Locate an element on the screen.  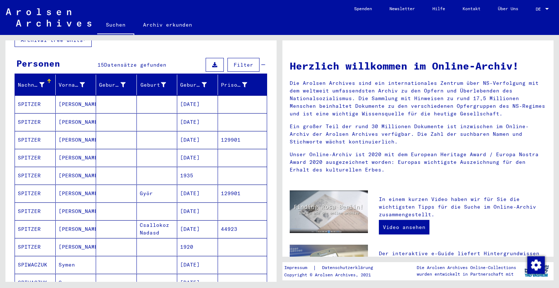
a: Archiv erkunden is located at coordinates (167, 25).